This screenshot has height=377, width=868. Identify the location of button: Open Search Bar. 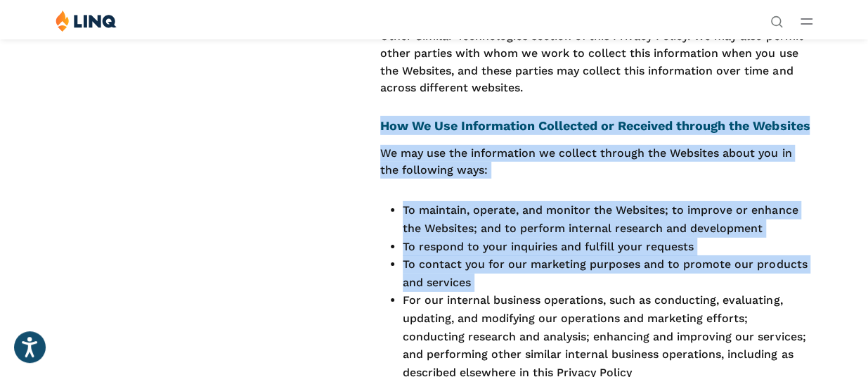
(776, 20).